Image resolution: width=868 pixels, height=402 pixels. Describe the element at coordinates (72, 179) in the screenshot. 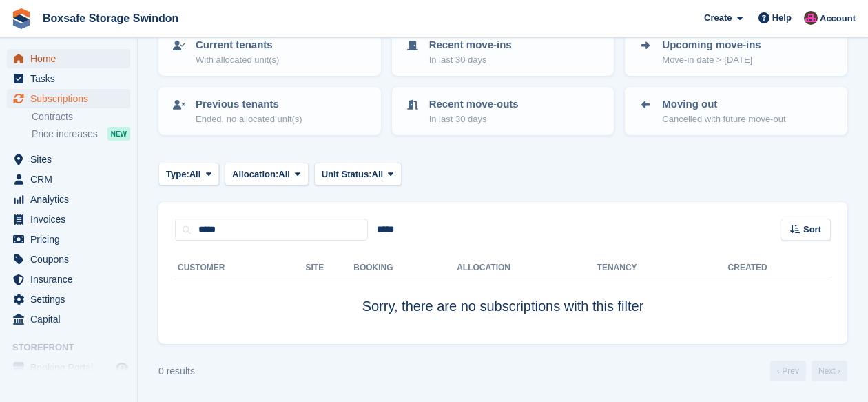

I see `span: CRM` at that location.